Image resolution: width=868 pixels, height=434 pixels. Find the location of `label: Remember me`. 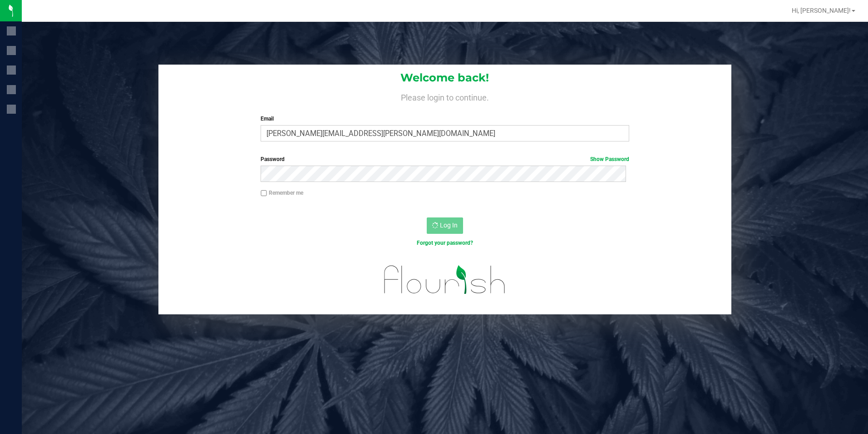

label: Remember me is located at coordinates (282, 192).